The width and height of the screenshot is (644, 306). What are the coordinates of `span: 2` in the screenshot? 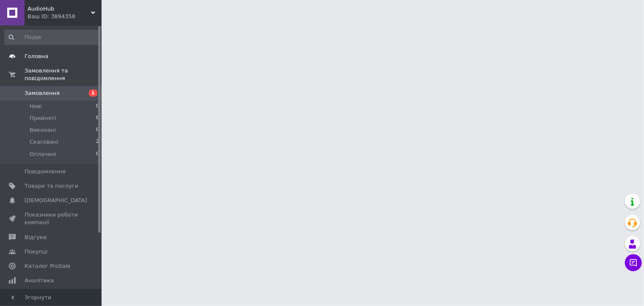 It's located at (97, 142).